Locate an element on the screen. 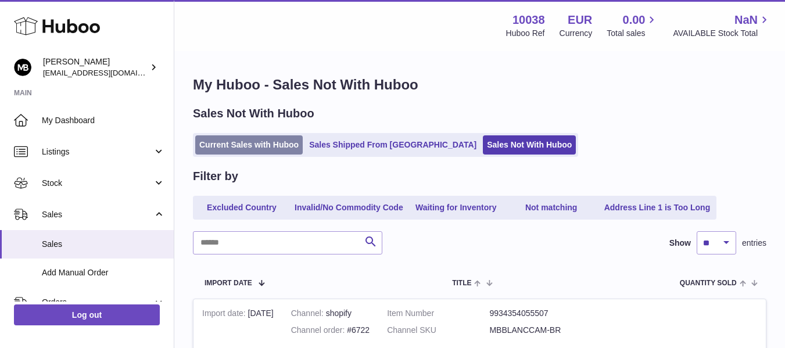 This screenshot has width=785, height=348. span: My Dashboard is located at coordinates (103, 120).